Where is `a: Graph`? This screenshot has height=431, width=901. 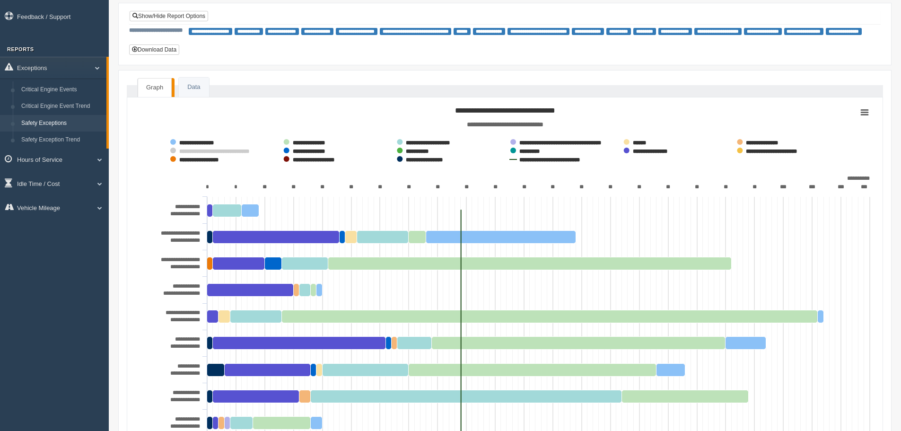 a: Graph is located at coordinates (155, 87).